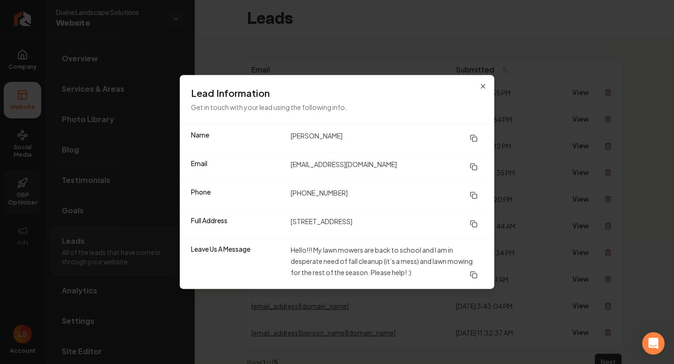 Image resolution: width=674 pixels, height=364 pixels. I want to click on dt: Email, so click(237, 167).